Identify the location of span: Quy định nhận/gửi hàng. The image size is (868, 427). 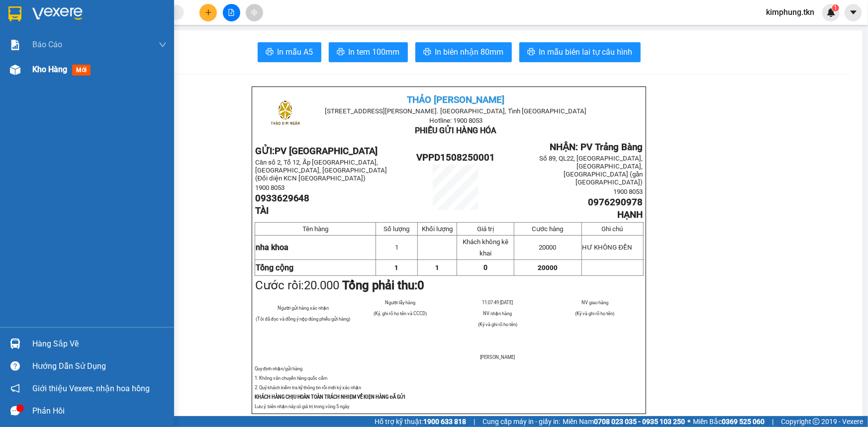
(278, 369).